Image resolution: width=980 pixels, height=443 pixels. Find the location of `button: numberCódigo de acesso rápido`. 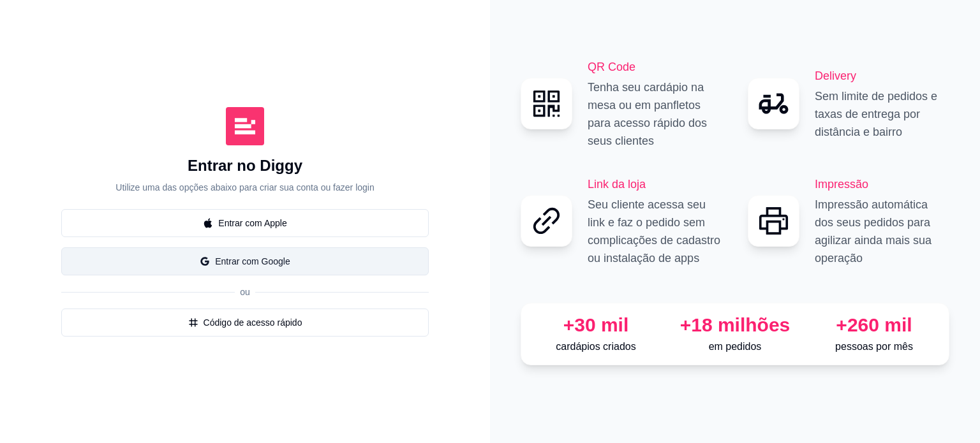

button: numberCódigo de acesso rápido is located at coordinates (245, 323).